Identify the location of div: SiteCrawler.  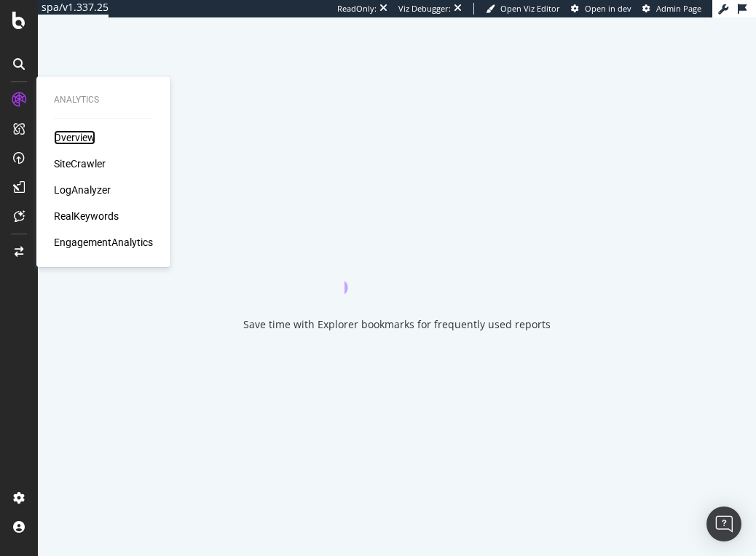
(79, 164).